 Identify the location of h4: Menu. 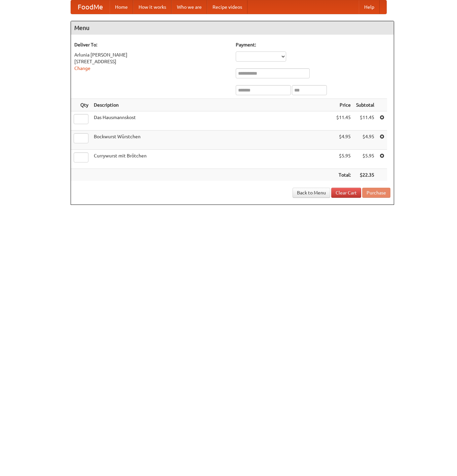
(233, 28).